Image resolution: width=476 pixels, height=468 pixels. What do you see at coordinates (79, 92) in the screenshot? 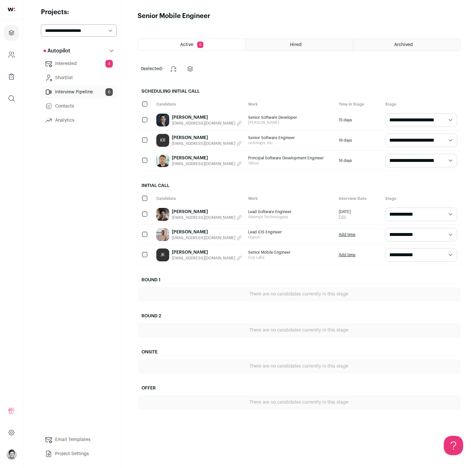
I see `a: Interview Pipeline6` at bounding box center [79, 92].